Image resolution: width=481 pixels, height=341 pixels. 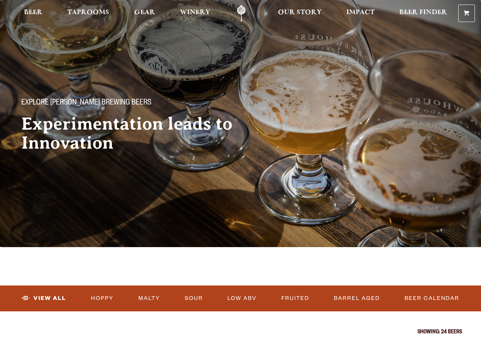 I want to click on a: Taprooms, so click(x=88, y=13).